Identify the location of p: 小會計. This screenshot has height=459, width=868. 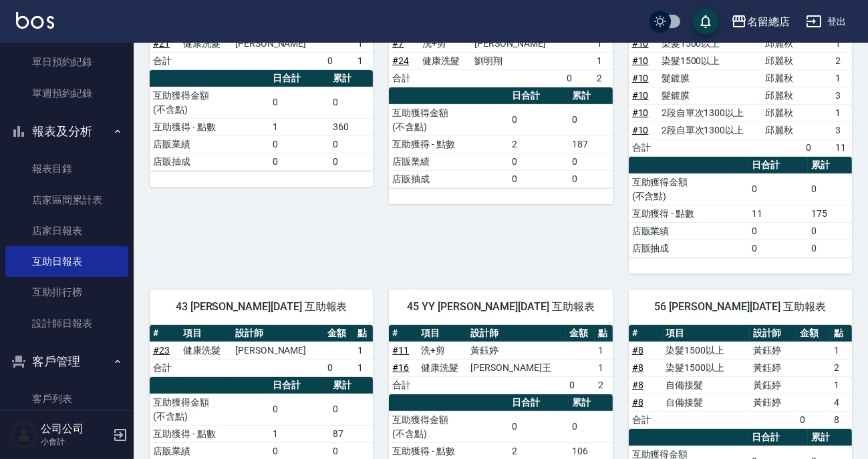
(75, 442).